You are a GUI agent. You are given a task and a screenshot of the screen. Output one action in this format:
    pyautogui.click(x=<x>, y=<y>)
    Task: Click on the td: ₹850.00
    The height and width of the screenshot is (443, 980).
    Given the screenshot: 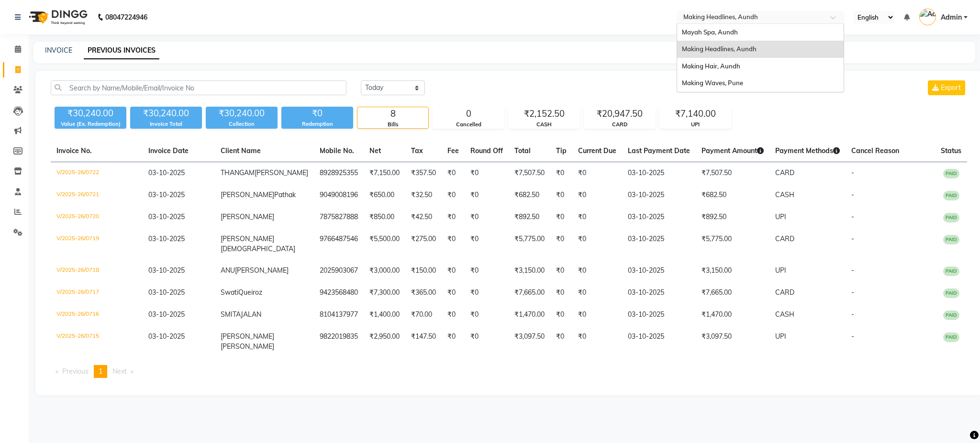 What is the action you would take?
    pyautogui.click(x=384, y=218)
    